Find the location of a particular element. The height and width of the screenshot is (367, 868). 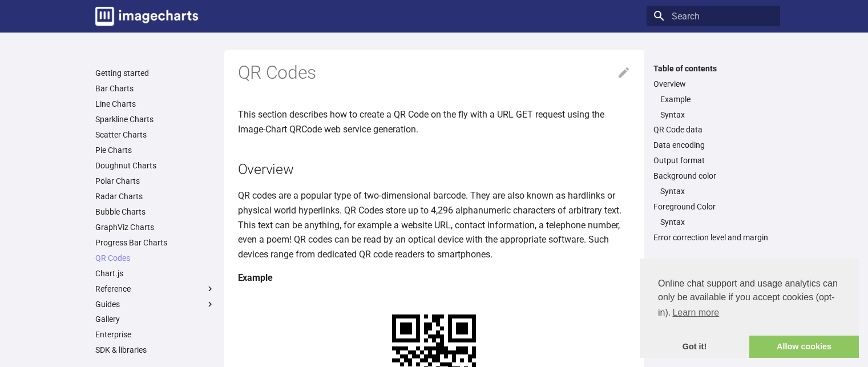

nav: Overview is located at coordinates (713, 107).